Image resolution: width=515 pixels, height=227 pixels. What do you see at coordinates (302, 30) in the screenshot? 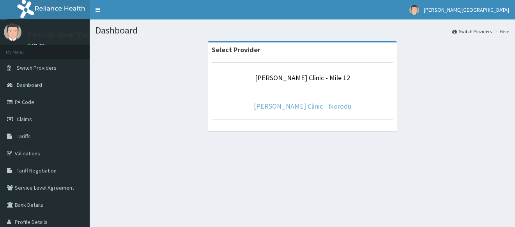
I see `h1: Dashboard` at bounding box center [302, 30].